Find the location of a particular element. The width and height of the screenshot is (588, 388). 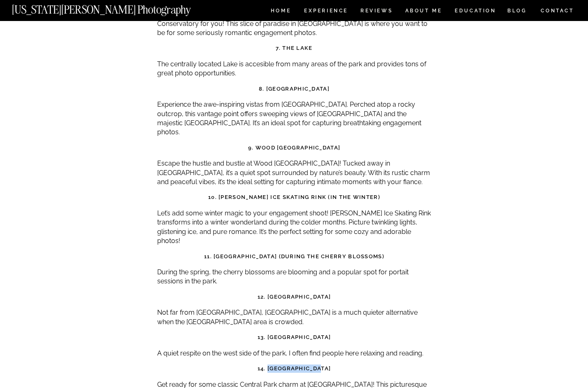

p: During the spring, the cherry blossoms are blooming and a popular spot for portait sessions in th... is located at coordinates (294, 277).